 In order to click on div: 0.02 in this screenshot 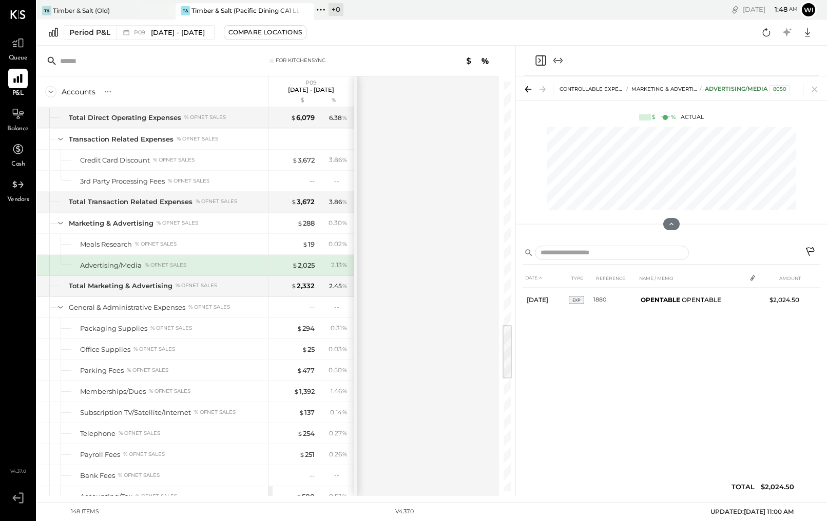, I will do `click(338, 244)`.